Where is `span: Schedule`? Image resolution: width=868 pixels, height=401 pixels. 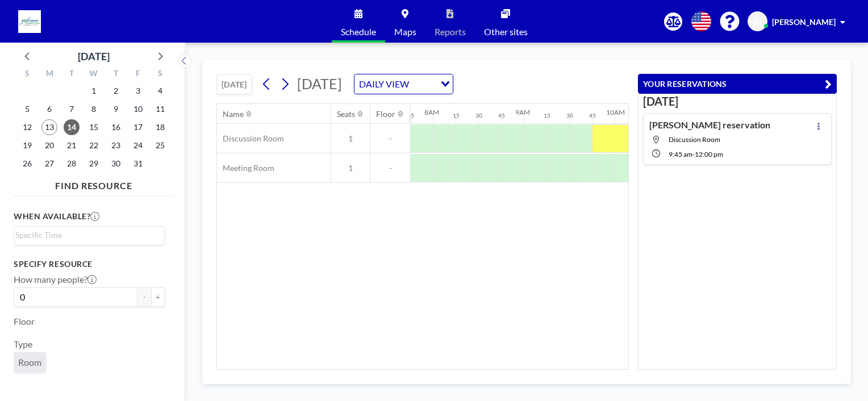
span: Schedule is located at coordinates (359, 32).